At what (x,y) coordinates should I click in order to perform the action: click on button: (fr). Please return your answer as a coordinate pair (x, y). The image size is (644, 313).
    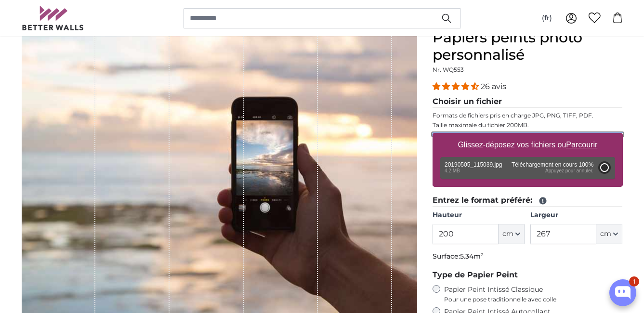
    Looking at the image, I should click on (547, 18).